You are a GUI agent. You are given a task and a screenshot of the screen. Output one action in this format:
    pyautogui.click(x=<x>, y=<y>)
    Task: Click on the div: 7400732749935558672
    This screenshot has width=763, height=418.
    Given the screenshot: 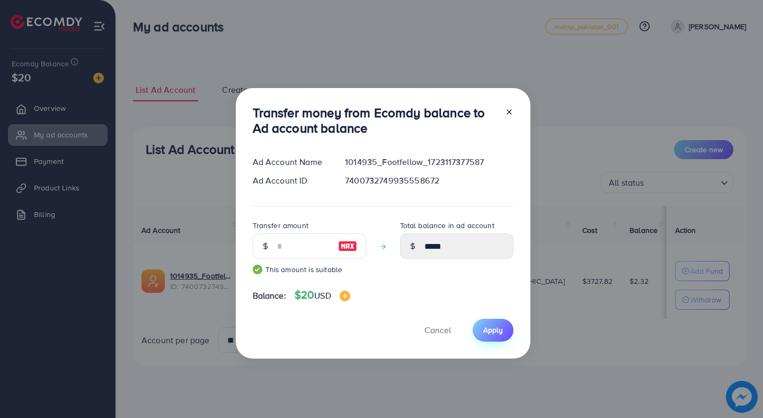 What is the action you would take?
    pyautogui.click(x=429, y=180)
    